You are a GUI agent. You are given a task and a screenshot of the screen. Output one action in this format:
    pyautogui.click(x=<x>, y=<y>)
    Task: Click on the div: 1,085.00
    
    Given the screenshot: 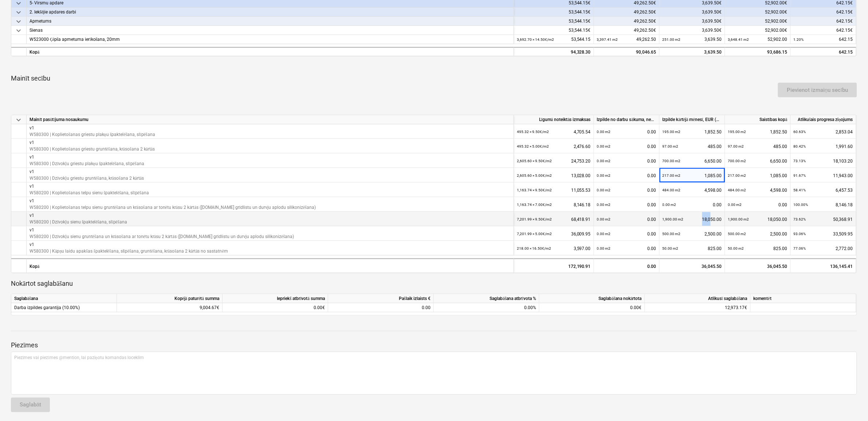 What is the action you would take?
    pyautogui.click(x=758, y=176)
    